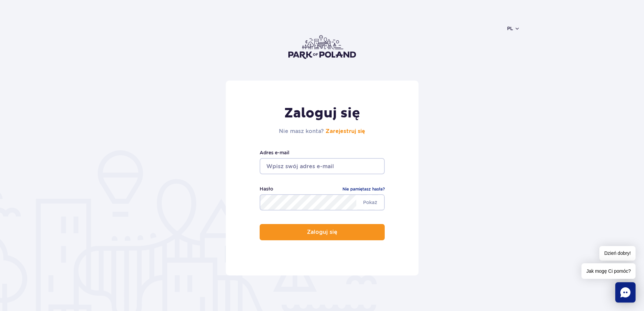  I want to click on a: Zarejestruj się, so click(345, 131).